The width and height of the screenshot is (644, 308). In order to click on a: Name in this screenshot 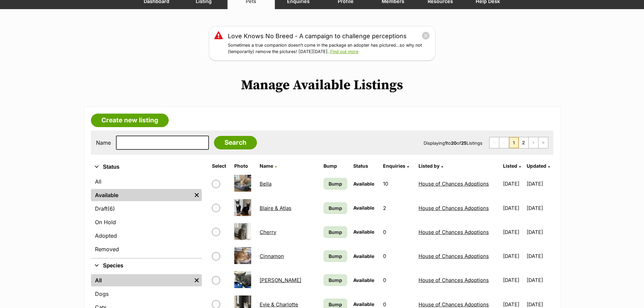, I will do `click(268, 166)`.